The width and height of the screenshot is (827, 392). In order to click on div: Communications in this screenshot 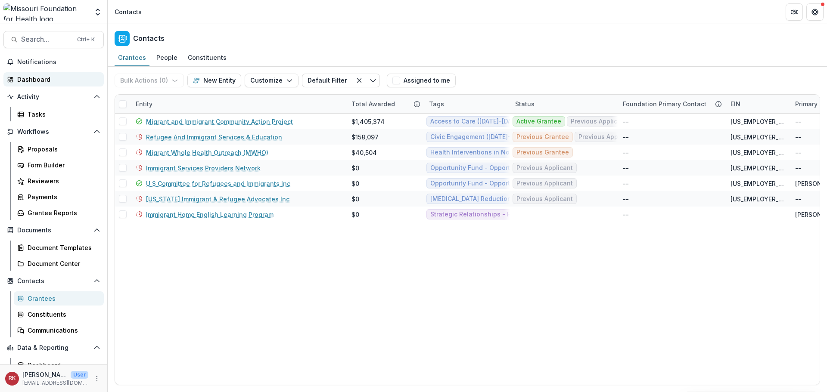, I will do `click(62, 330)`.